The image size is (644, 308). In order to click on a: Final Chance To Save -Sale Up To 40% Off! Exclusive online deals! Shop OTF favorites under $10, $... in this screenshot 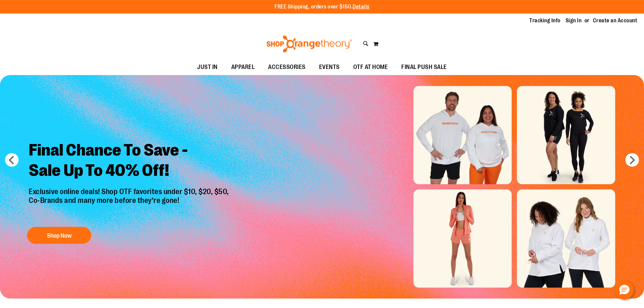, I will do `click(130, 191)`.